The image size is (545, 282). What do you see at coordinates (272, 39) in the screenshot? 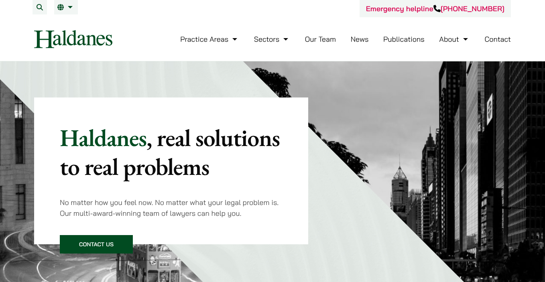
I see `a: Sectors` at bounding box center [272, 39].